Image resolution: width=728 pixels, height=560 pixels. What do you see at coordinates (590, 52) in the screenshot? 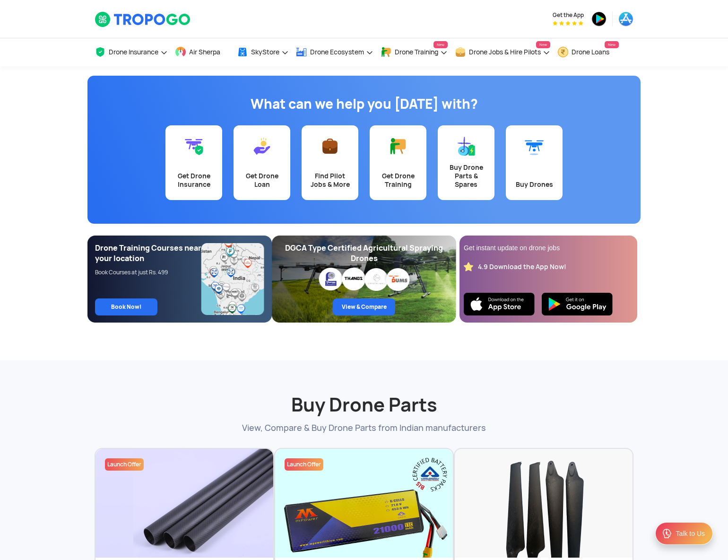
I see `span: Drone Loans` at bounding box center [590, 52].